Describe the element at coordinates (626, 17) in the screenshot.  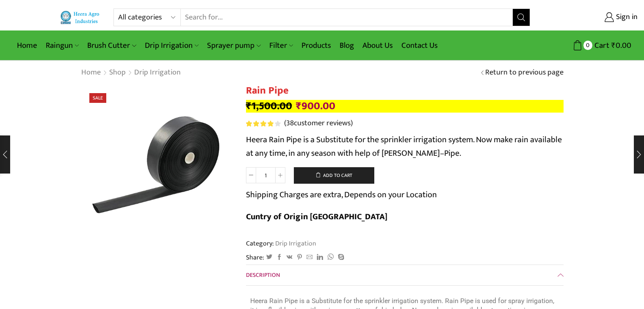
I see `span: Sign in` at that location.